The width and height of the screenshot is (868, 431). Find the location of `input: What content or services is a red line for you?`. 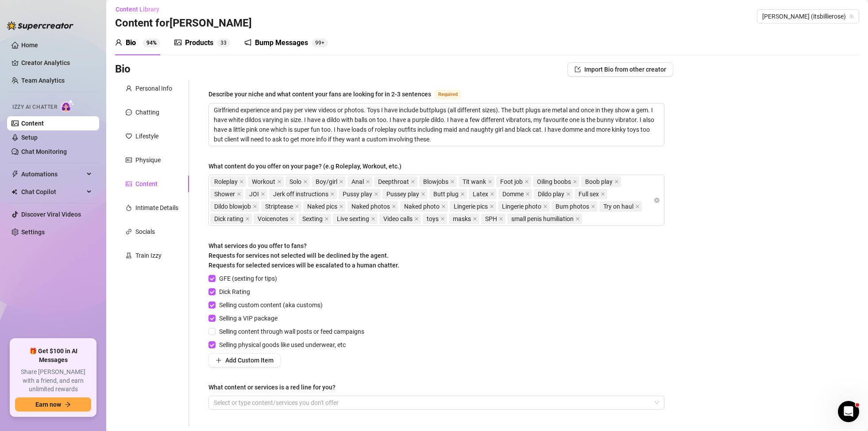

input: What content or services is a red line for you? is located at coordinates (215, 403).